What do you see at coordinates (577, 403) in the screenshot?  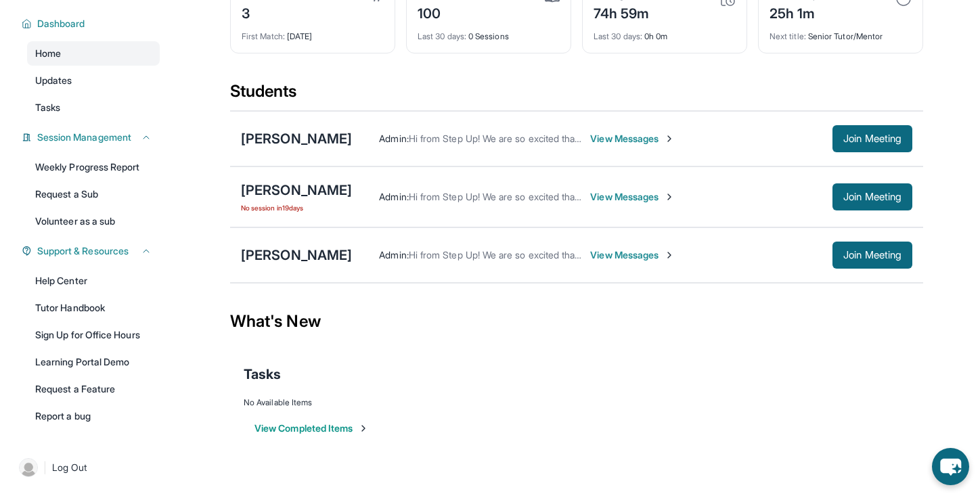 I see `div: No Available Items` at bounding box center [577, 403].